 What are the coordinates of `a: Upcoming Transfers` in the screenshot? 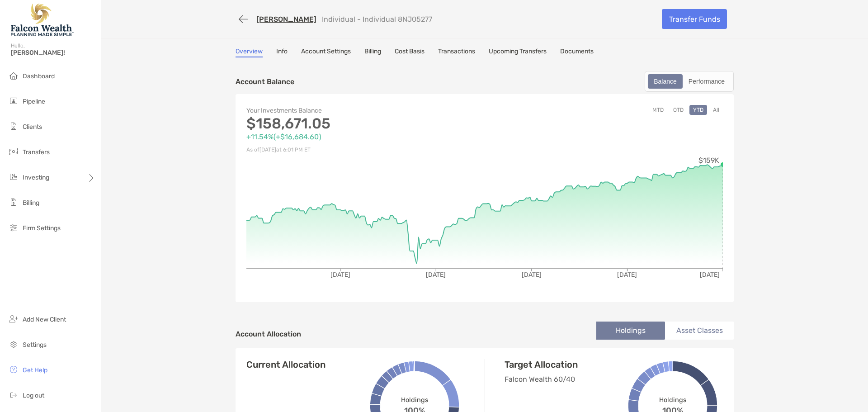 It's located at (517, 52).